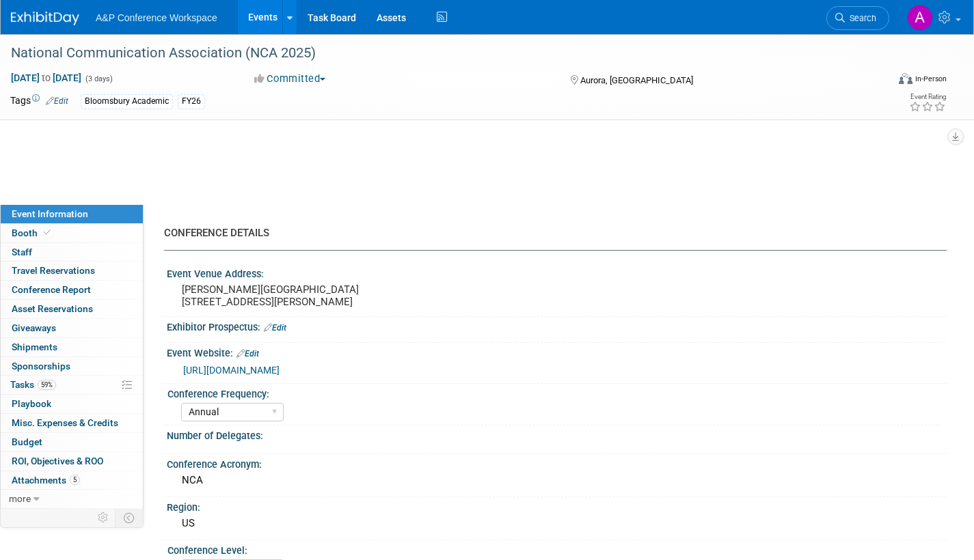 Image resolution: width=974 pixels, height=560 pixels. I want to click on img: ExhibitDay, so click(45, 19).